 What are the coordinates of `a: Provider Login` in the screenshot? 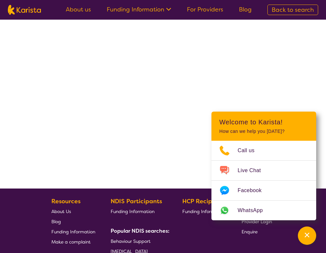 It's located at (257, 222).